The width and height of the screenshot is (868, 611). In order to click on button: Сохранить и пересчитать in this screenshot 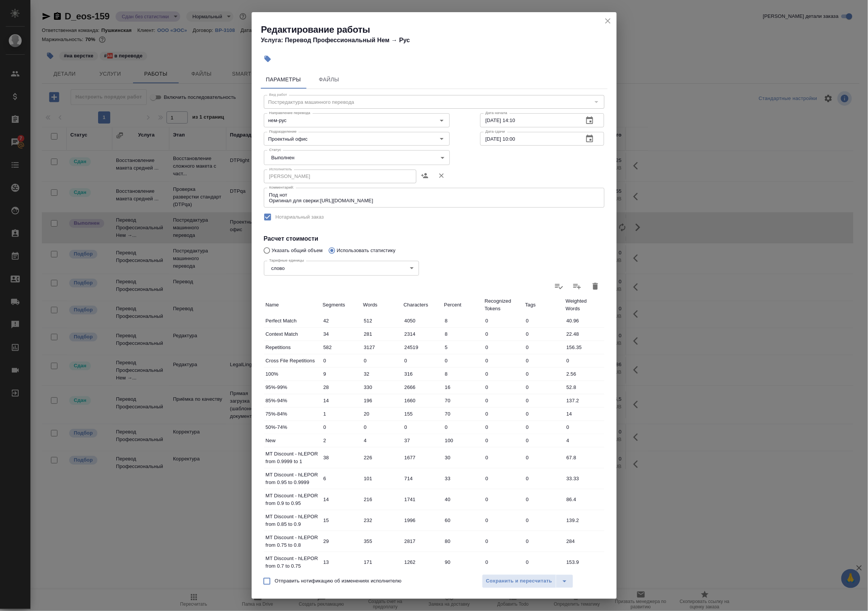, I will do `click(519, 581)`.